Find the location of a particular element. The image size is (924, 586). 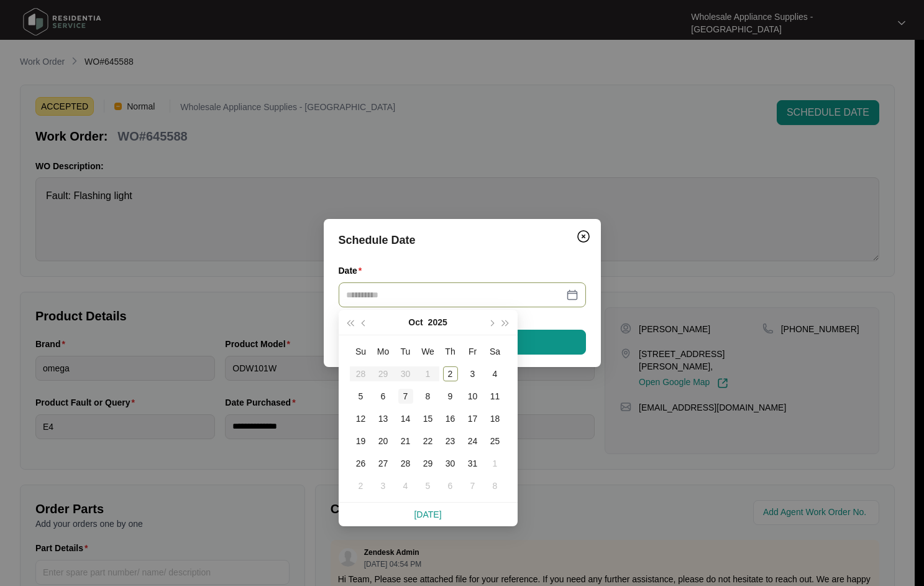

td: 2025-10-26 is located at coordinates (361, 463).